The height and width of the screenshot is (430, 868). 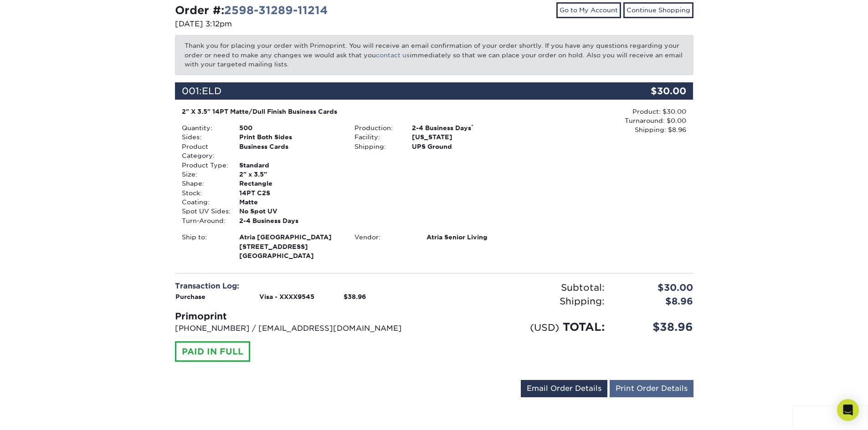 What do you see at coordinates (564, 389) in the screenshot?
I see `a: Email Order Details` at bounding box center [564, 389].